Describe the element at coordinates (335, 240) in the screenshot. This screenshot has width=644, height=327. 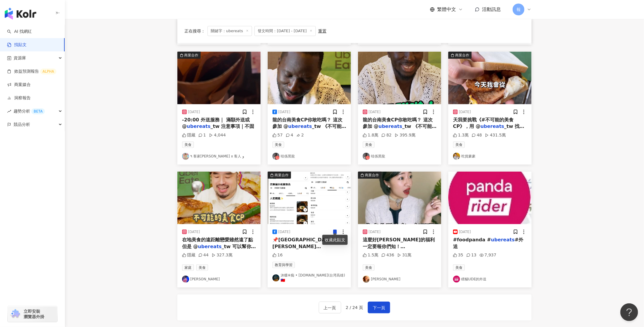
I see `div: 收藏此貼文` at that location.